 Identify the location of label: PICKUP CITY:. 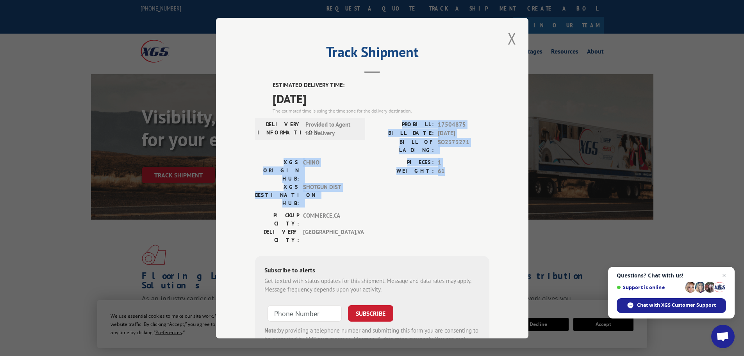
(277, 219).